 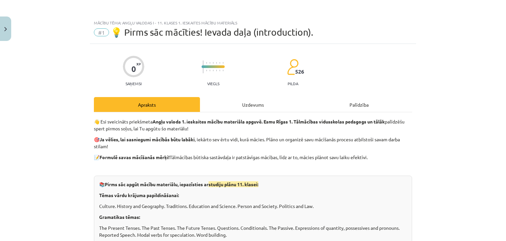 What do you see at coordinates (253, 125) in the screenshot?
I see `p: 👋 Esi sveicināts priekšmeta palīdzēšu spert pirmos soļus, lai Tu apgūtu šo materiālu!` at bounding box center [253, 125].